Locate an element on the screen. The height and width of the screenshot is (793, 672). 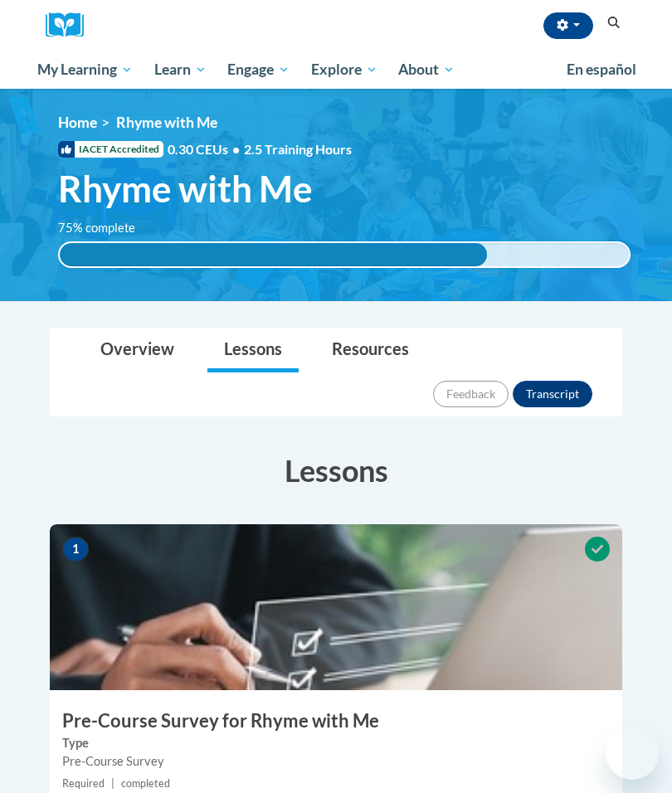
img: Logo brand is located at coordinates (70, 25).